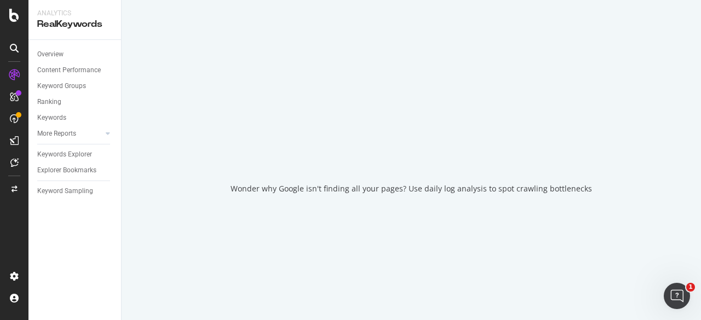 Image resolution: width=701 pixels, height=320 pixels. Describe the element at coordinates (69, 70) in the screenshot. I see `div: Content Performance` at that location.